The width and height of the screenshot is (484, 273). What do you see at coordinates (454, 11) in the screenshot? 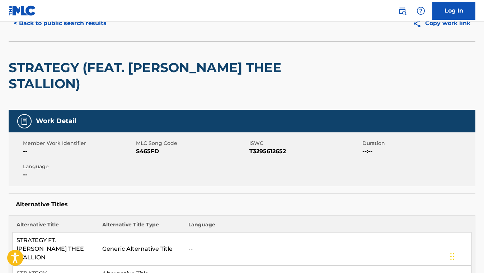
I see `a: Log In` at bounding box center [454, 11].